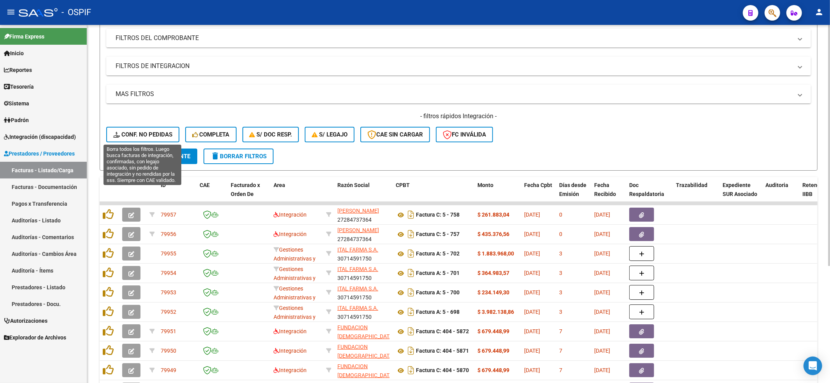 This screenshot has width=830, height=383. I want to click on datatable-header-cell: Fecha Recibido, so click(609, 194).